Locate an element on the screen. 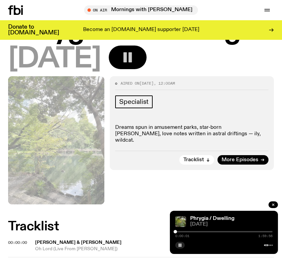  a: Specialist is located at coordinates (134, 102).